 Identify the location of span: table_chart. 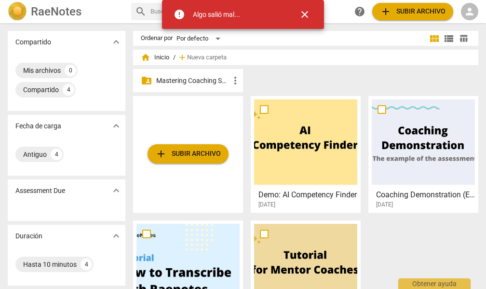
(463, 38).